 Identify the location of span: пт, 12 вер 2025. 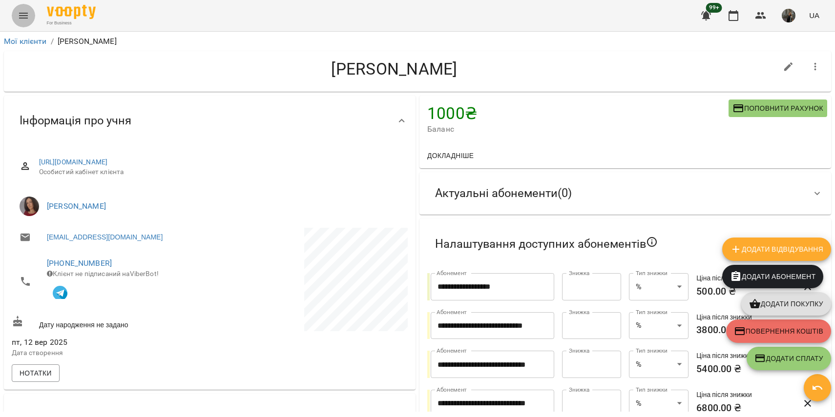
(110, 343).